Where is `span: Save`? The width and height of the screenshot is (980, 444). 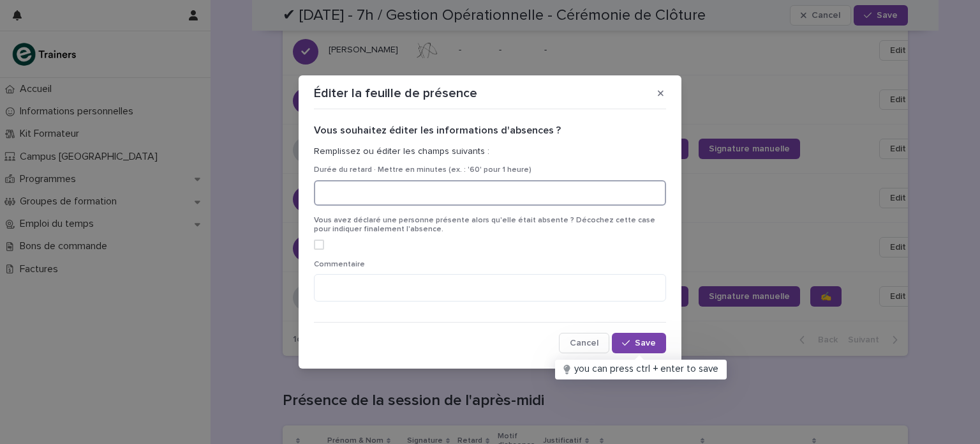
span: Save is located at coordinates (645, 343).